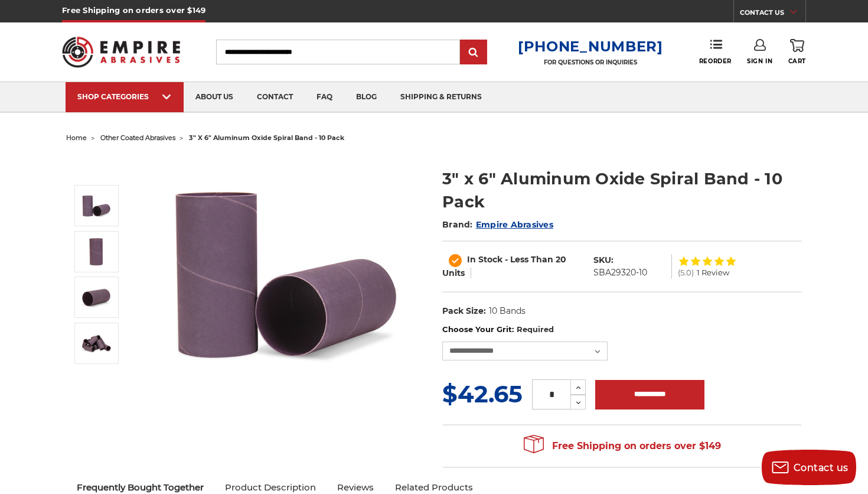  I want to click on span: 1 Review, so click(713, 272).